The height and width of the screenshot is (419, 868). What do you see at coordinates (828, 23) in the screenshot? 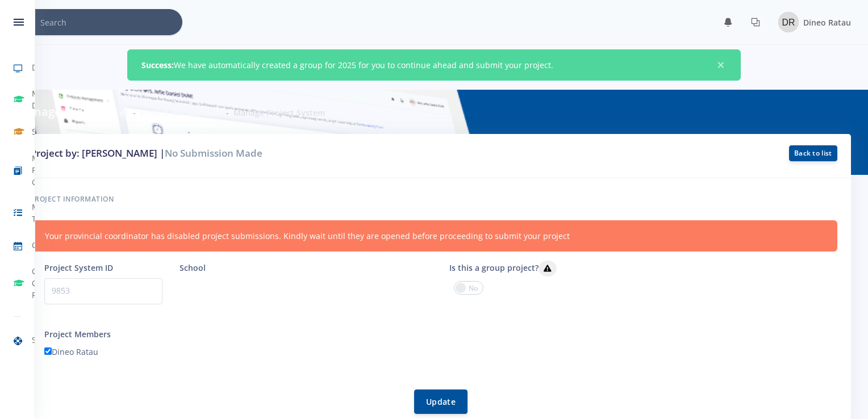
I see `span: Dineo Ratau` at bounding box center [828, 23].